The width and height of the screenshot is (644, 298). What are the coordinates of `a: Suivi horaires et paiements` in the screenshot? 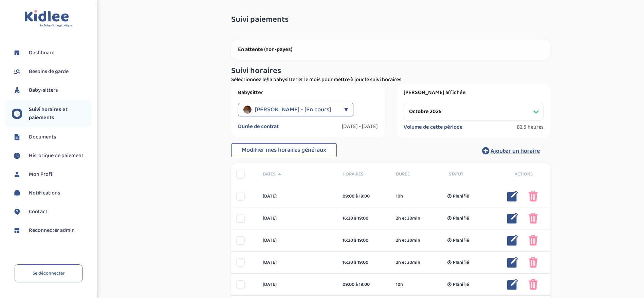 It's located at (51, 114).